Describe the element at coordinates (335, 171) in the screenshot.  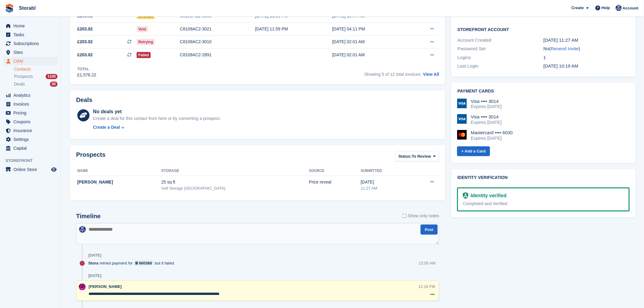
I see `th: Source` at that location.